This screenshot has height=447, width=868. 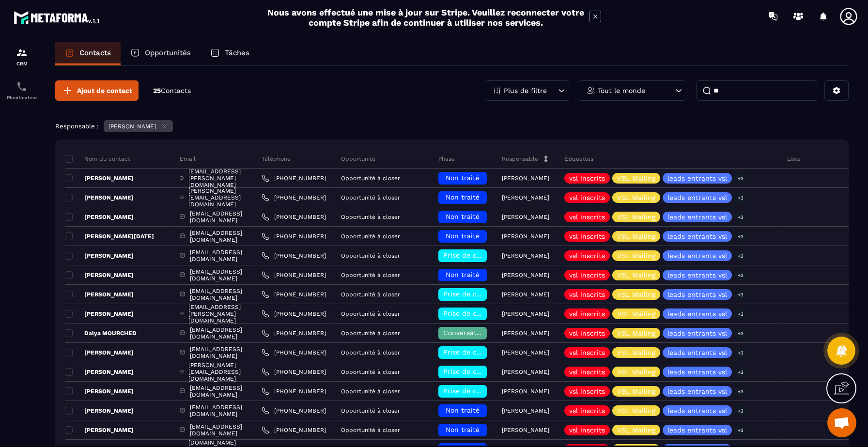 What do you see at coordinates (481, 332) in the screenshot?
I see `span: Conversation en cours` at bounding box center [481, 332].